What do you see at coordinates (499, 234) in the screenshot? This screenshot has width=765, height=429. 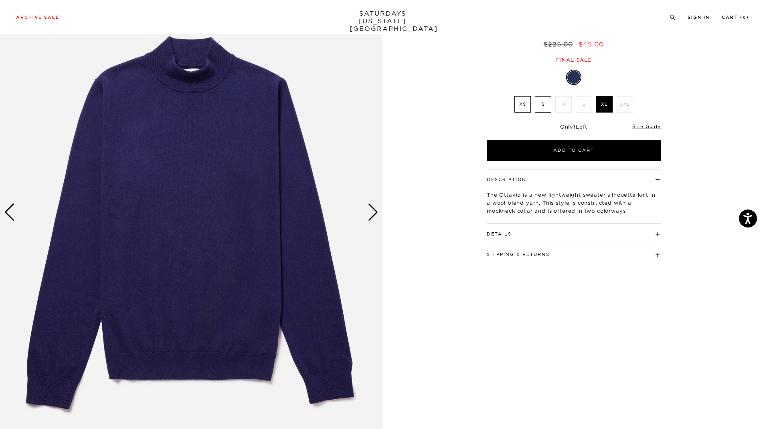 I see `button: Details` at bounding box center [499, 234].